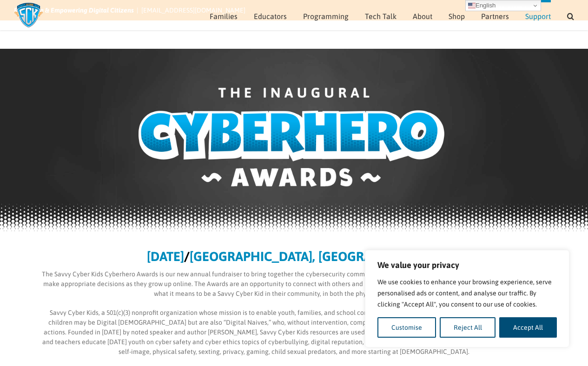  Describe the element at coordinates (270, 16) in the screenshot. I see `span: Educators` at that location.